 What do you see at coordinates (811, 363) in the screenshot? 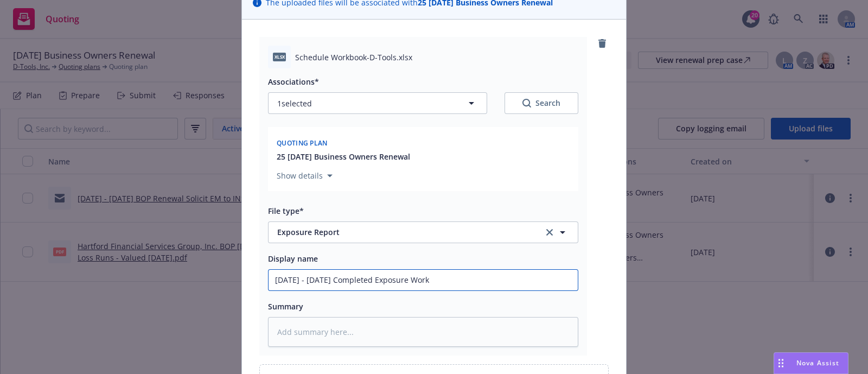
I see `button: Nova Assist` at bounding box center [811, 363].